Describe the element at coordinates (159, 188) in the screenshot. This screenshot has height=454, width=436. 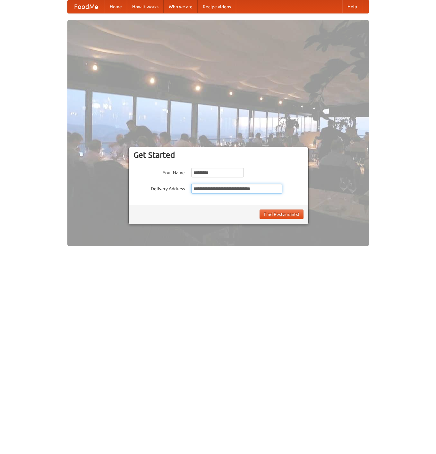
I see `label: Delivery Address` at that location.